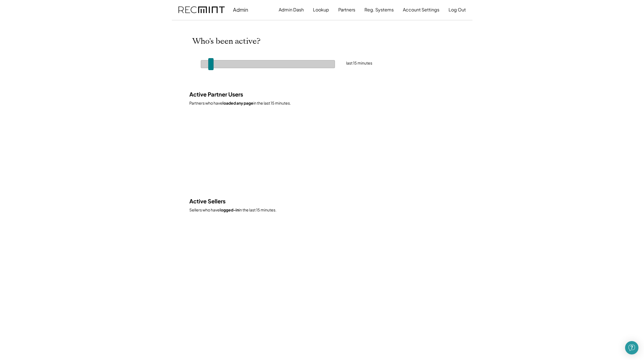 The width and height of the screenshot is (644, 360). What do you see at coordinates (320, 210) in the screenshot?
I see `div: Sellers who have in the last 15 minutes.` at bounding box center [320, 210].